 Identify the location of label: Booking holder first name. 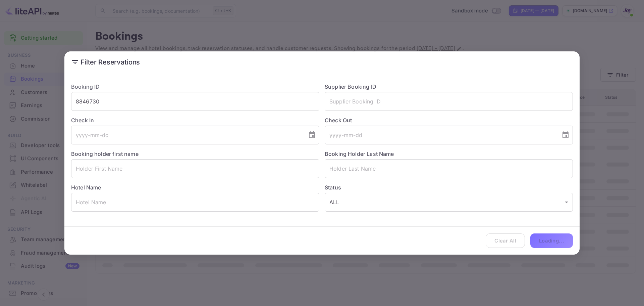
(105, 154).